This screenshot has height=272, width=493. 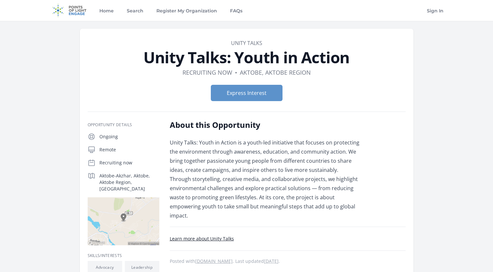 What do you see at coordinates (271, 261) in the screenshot?
I see `abbr: Mon, Sep 22, 2025 3:45 PM` at bounding box center [271, 261].